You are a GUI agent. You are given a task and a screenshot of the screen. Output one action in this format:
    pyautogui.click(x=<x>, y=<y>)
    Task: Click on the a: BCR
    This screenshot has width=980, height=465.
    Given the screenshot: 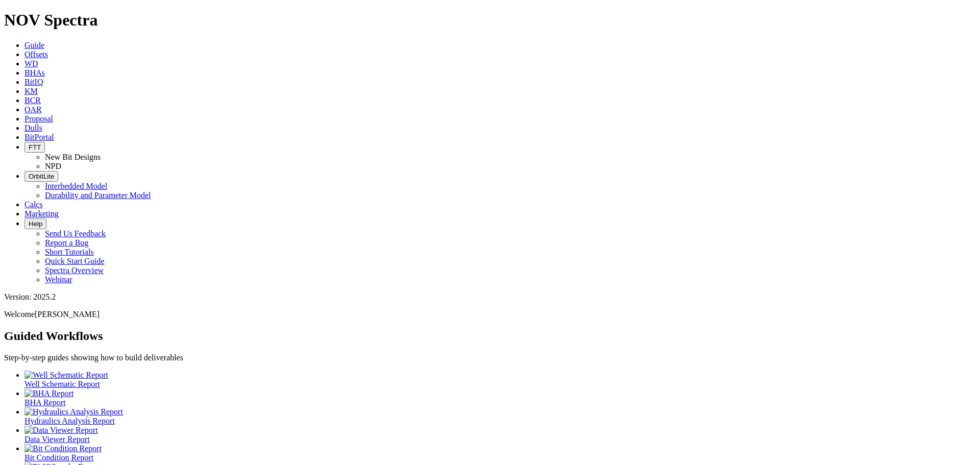 What is the action you would take?
    pyautogui.click(x=33, y=100)
    